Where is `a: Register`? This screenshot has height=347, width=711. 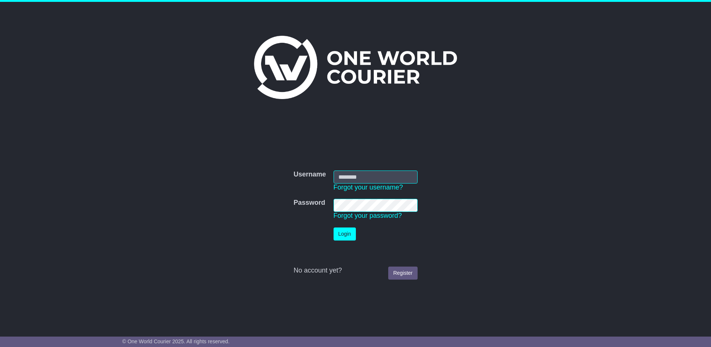 a: Register is located at coordinates (403, 273).